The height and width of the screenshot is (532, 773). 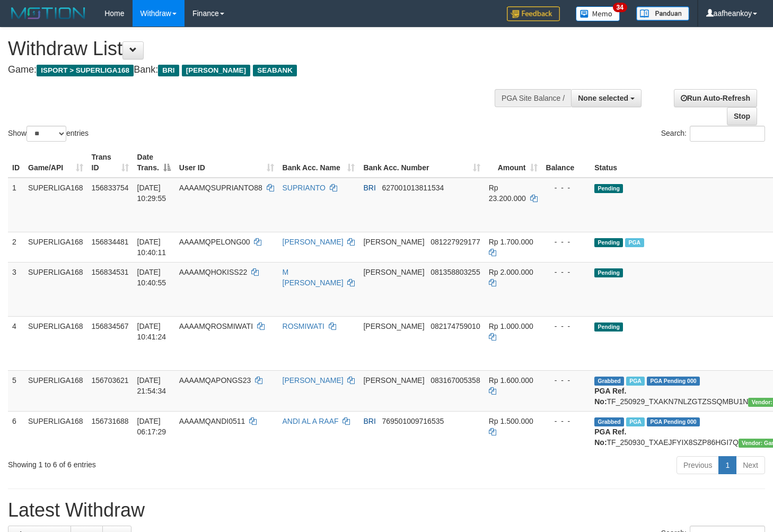 I want to click on span: AAAAMQPELONG00, so click(x=215, y=242).